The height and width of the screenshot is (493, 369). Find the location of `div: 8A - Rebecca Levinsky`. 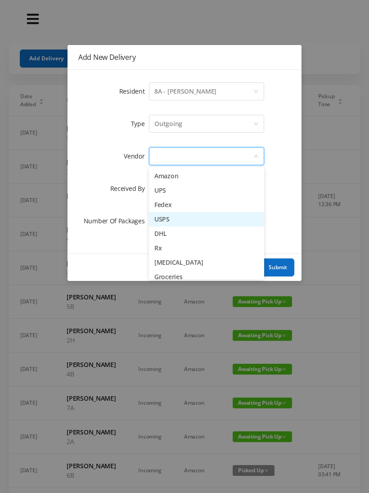

div: 8A - Rebecca Levinsky is located at coordinates (186, 91).